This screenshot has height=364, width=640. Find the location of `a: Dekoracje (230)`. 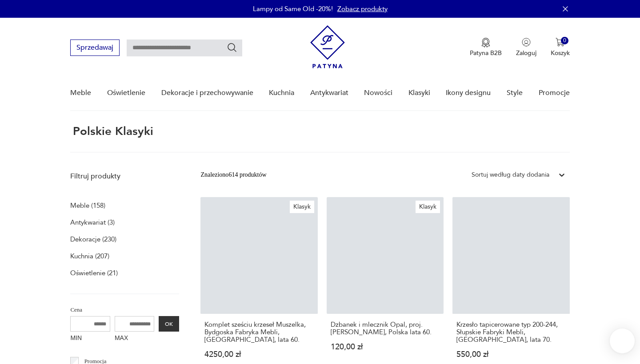

a: Dekoracje (230) is located at coordinates (93, 240).